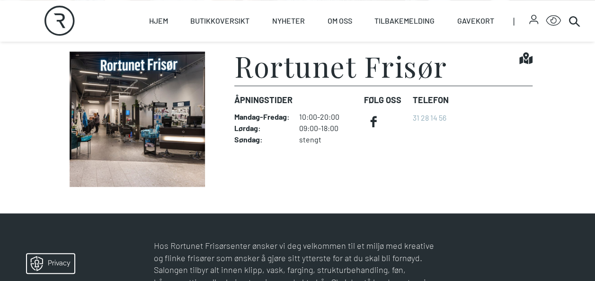 The width and height of the screenshot is (595, 281). What do you see at coordinates (553, 21) in the screenshot?
I see `button: Open Accessibility Menu` at bounding box center [553, 21].